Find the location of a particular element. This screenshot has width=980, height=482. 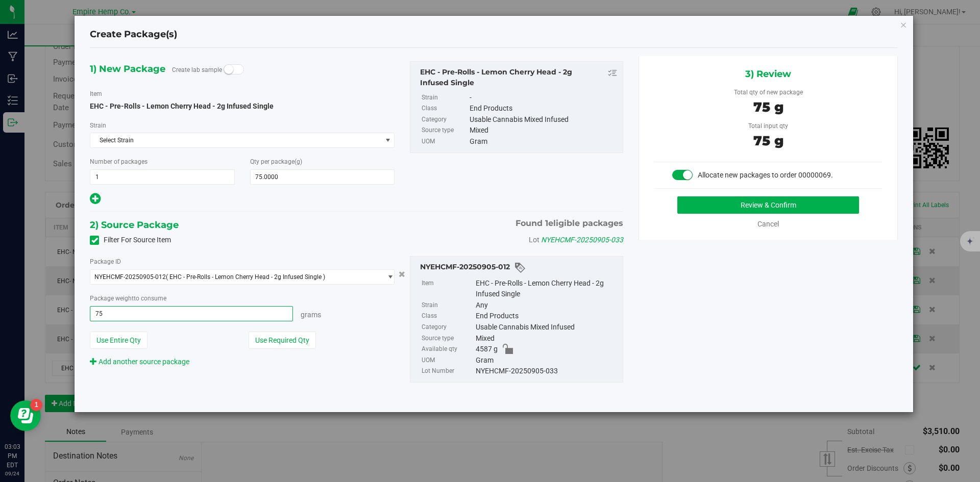

label: Available qty is located at coordinates (447, 349).